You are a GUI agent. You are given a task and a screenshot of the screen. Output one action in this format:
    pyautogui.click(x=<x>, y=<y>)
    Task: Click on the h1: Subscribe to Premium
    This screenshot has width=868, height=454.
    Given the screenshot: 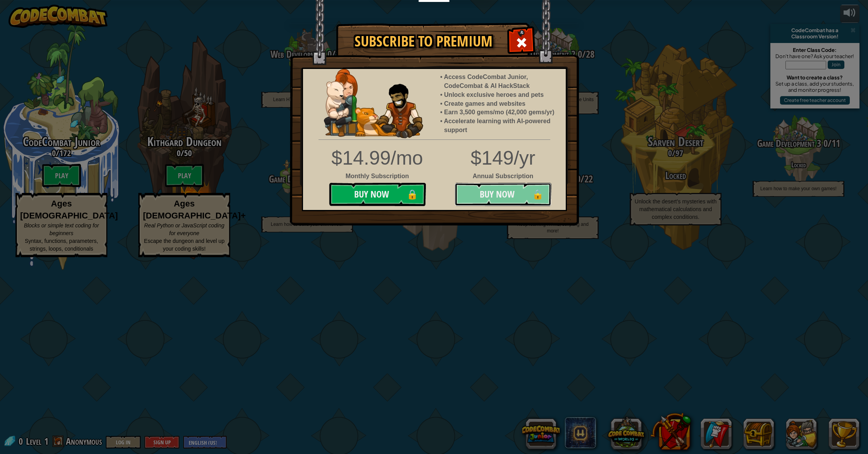 What is the action you would take?
    pyautogui.click(x=424, y=41)
    